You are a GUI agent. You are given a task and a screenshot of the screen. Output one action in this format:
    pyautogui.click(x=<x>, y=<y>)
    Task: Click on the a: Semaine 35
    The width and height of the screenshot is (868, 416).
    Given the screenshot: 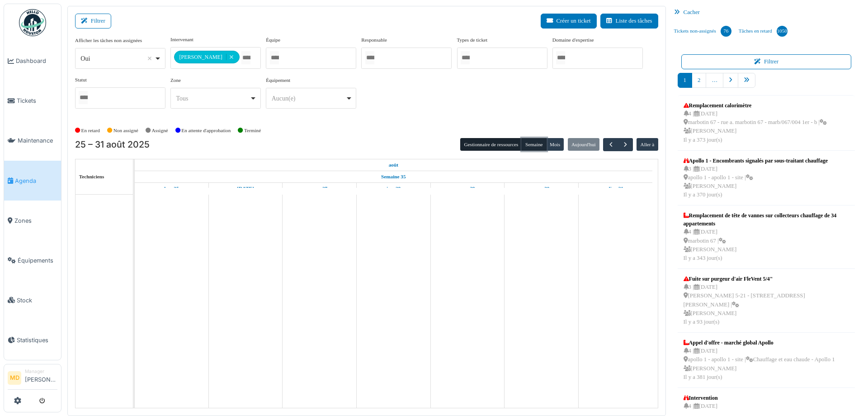 What is the action you would take?
    pyautogui.click(x=393, y=176)
    